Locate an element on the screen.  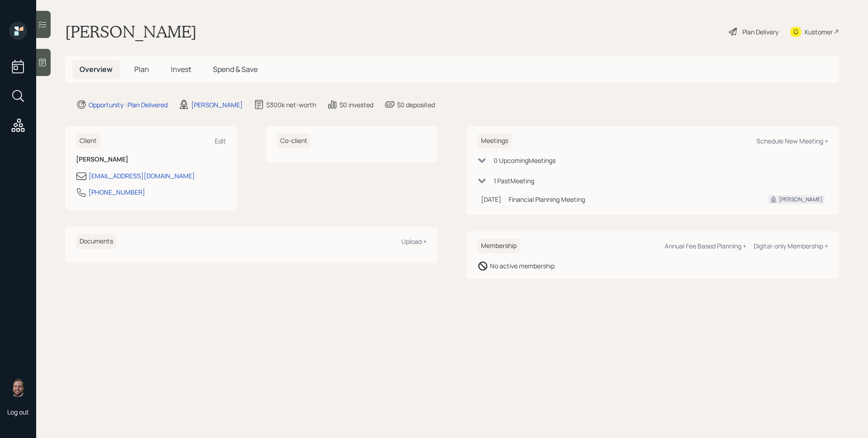
div: Schedule New Meeting + is located at coordinates (792, 141).